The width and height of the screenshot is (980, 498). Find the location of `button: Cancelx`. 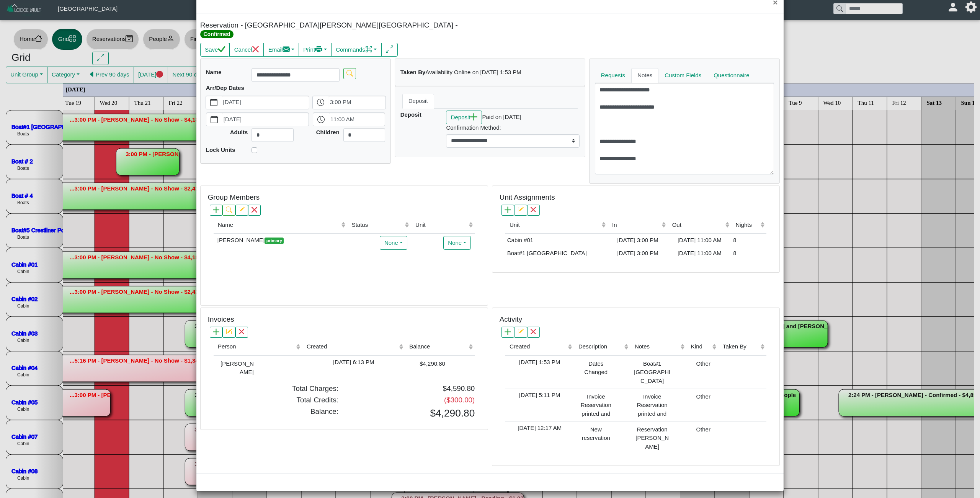

button: Cancelx is located at coordinates (247, 50).